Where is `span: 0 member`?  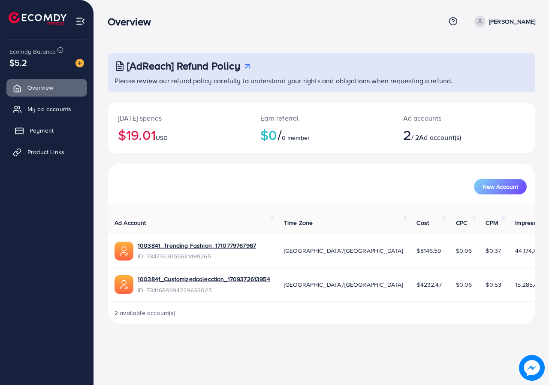 span: 0 member is located at coordinates (295, 138).